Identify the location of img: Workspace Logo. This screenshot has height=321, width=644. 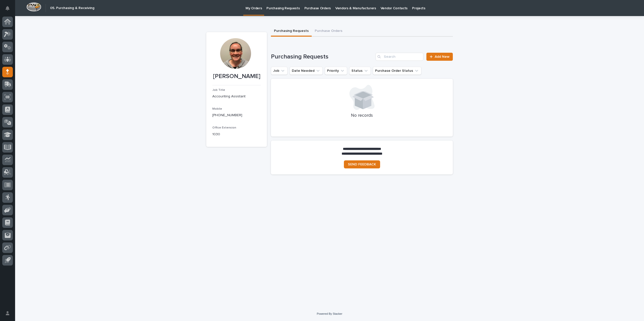
(34, 7).